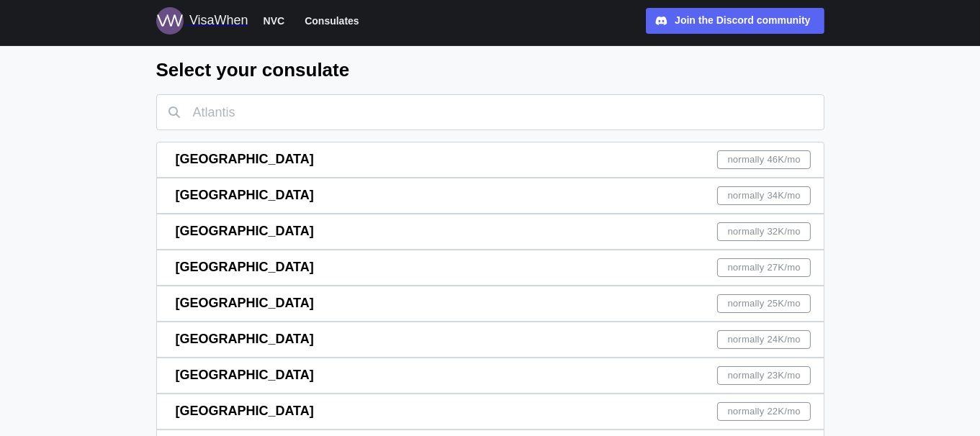 The image size is (980, 436). Describe the element at coordinates (764, 339) in the screenshot. I see `span: normally 24K /mo` at that location.